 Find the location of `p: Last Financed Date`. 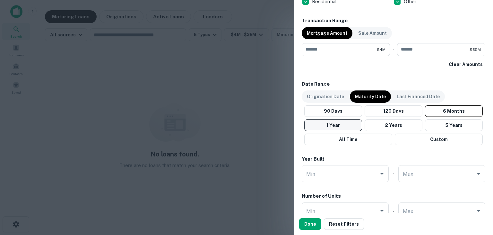

p: Last Financed Date is located at coordinates (419, 96).